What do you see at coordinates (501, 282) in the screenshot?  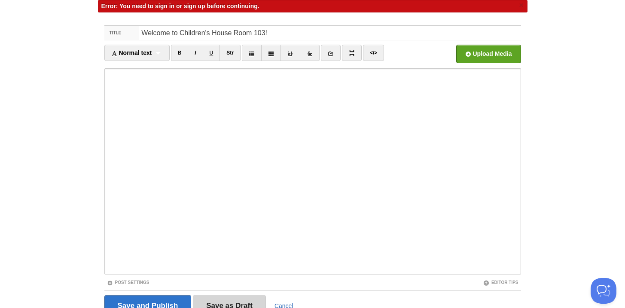 I see `a: Editor Tips` at bounding box center [501, 282].